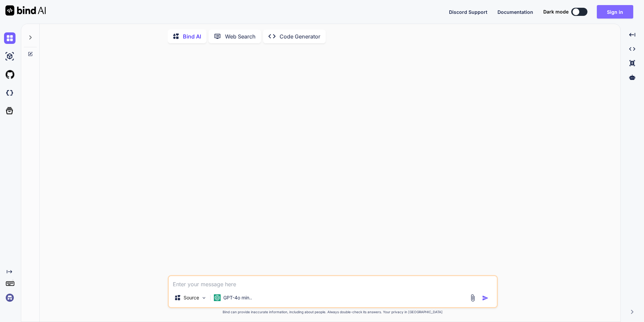 This screenshot has height=322, width=644. What do you see at coordinates (515, 12) in the screenshot?
I see `span: Documentation` at bounding box center [515, 12].